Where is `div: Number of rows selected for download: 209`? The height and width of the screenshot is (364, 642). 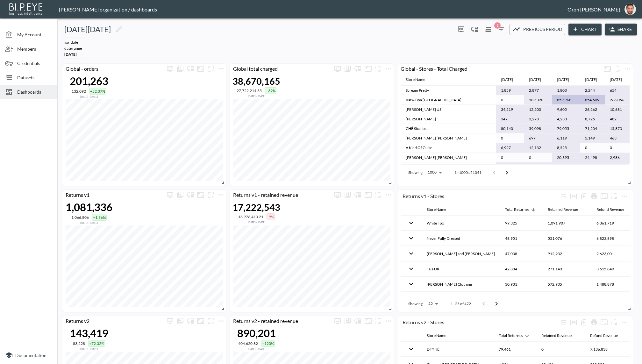
div: Number of rows selected for download: 209 is located at coordinates (584, 322).